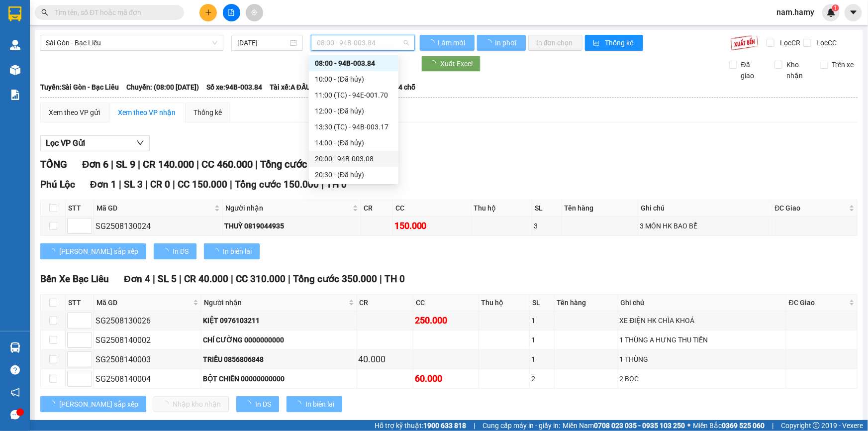 This screenshot has width=868, height=431. What do you see at coordinates (167, 278) in the screenshot?
I see `span: SL 5` at bounding box center [167, 278].